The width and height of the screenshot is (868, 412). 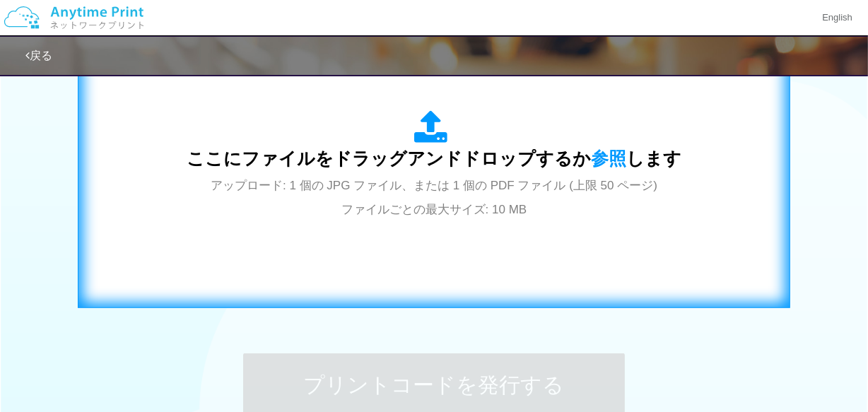 I want to click on a: 戻る, so click(x=39, y=55).